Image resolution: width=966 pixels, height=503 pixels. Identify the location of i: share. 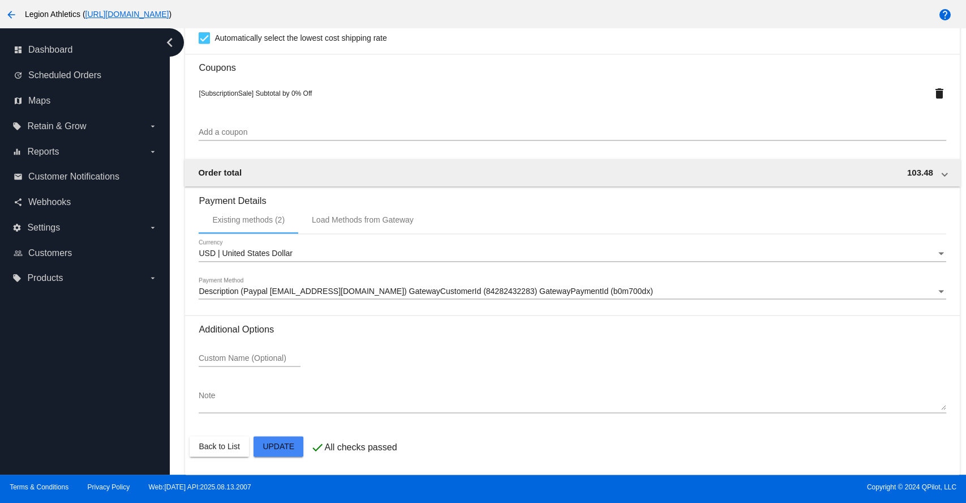
(18, 202).